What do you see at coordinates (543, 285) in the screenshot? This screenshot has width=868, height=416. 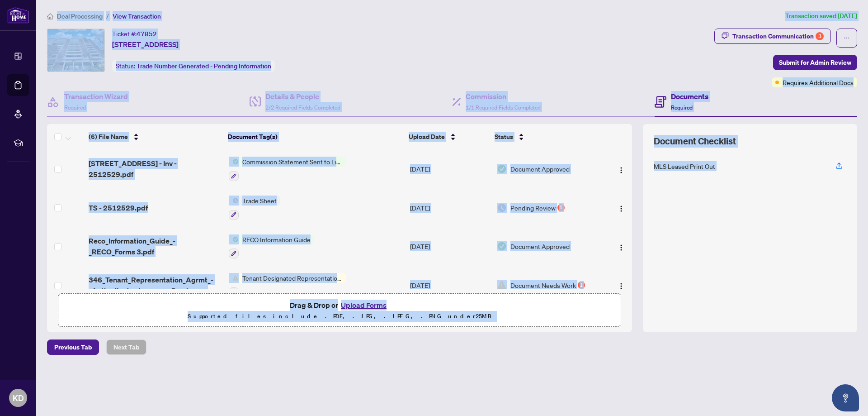 I see `span: Document Needs Work` at bounding box center [543, 285].